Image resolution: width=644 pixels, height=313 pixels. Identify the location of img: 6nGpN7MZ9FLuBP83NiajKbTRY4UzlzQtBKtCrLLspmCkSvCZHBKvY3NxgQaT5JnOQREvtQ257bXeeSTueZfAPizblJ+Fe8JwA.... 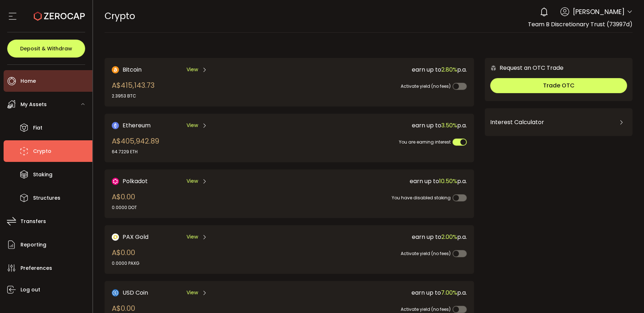
(494, 68).